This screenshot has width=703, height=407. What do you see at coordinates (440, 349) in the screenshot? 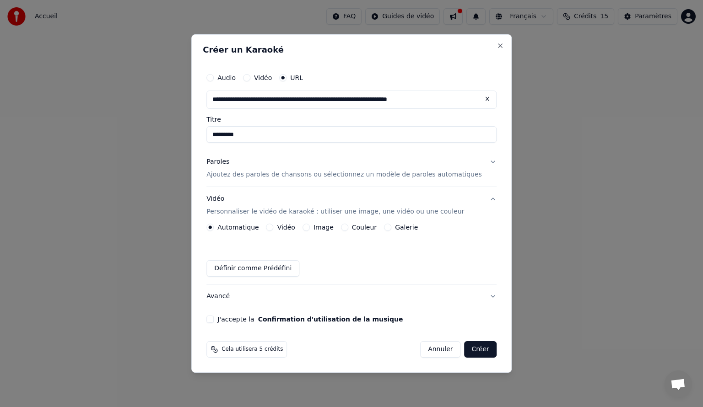
I see `button: Annuler` at bounding box center [440, 349].